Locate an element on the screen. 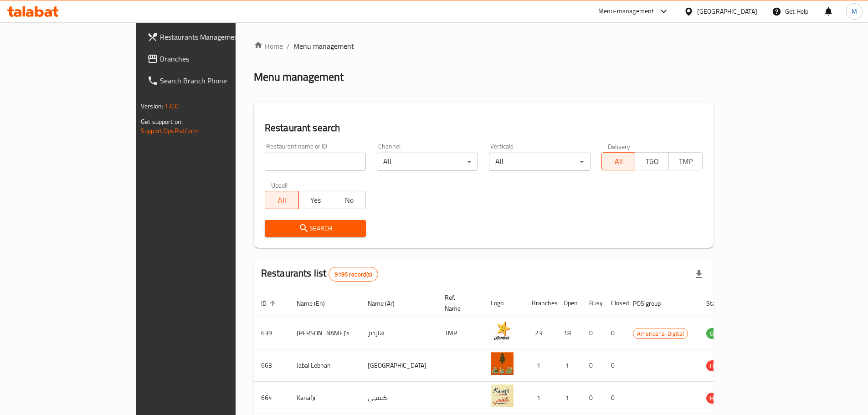  span: No is located at coordinates (349, 200).